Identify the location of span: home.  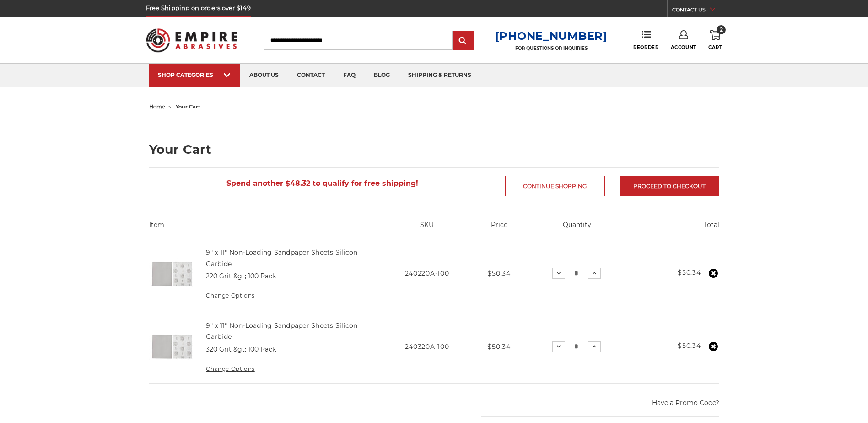
(157, 107).